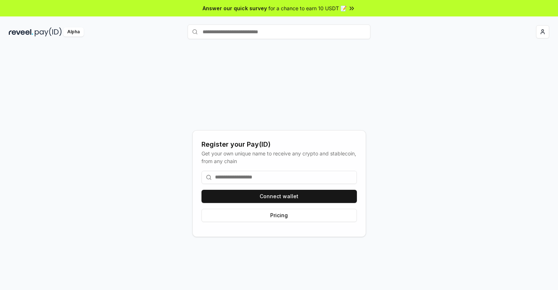 This screenshot has width=558, height=290. What do you see at coordinates (74, 32) in the screenshot?
I see `div: Alpha` at bounding box center [74, 32].